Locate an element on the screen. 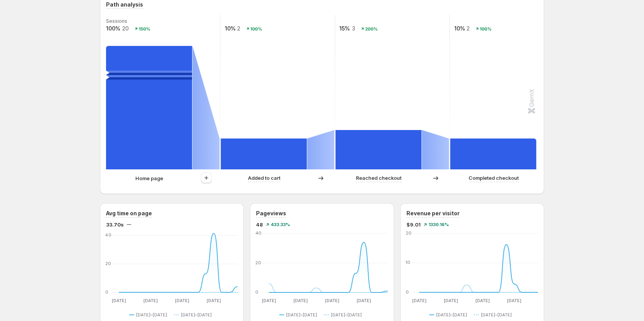 The image size is (644, 321). text: 15% is located at coordinates (344, 28).